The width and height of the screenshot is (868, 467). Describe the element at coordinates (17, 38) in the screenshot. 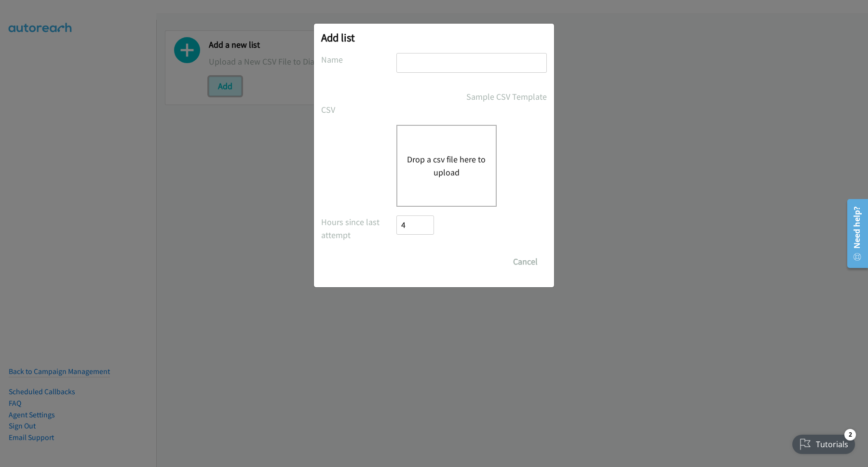

I see `div: Open Resource Center` at that location.